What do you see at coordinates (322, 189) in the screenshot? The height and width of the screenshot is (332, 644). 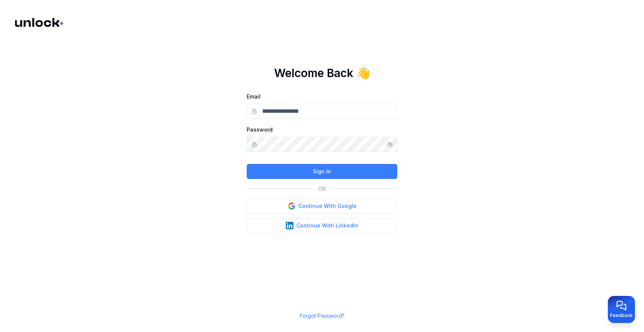 I see `p: OR` at bounding box center [322, 189].